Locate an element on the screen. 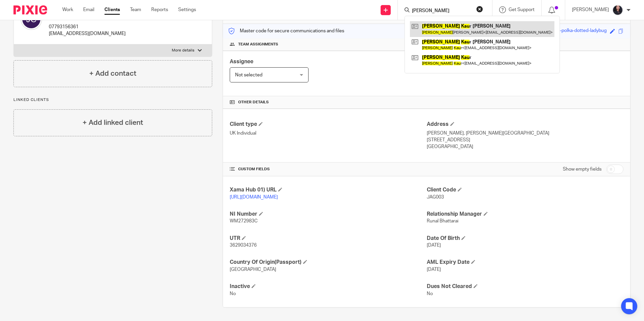  span: WM272983C is located at coordinates (244, 221).